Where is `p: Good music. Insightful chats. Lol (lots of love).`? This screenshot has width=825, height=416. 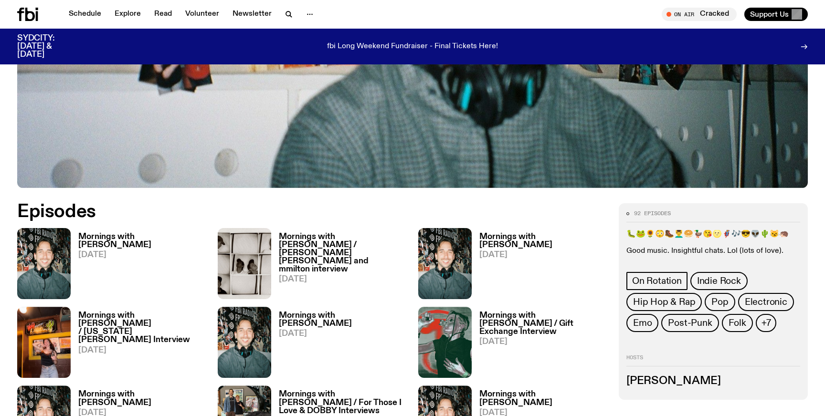
p: Good music. Insightful chats. Lol (lots of love). is located at coordinates (713, 251).